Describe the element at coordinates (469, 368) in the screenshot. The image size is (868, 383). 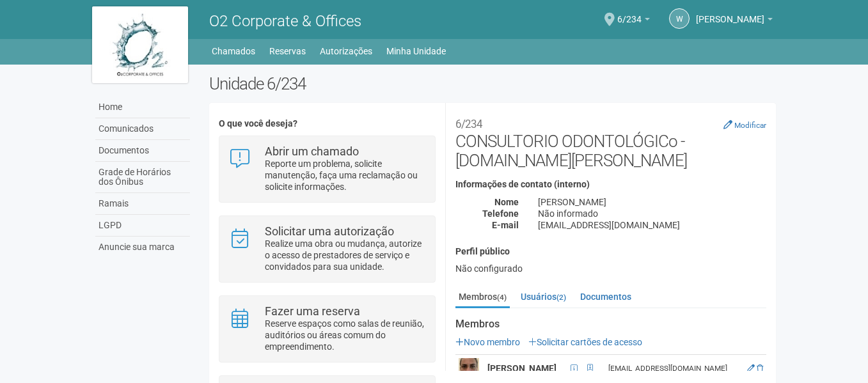
I see `img: user.png` at that location.